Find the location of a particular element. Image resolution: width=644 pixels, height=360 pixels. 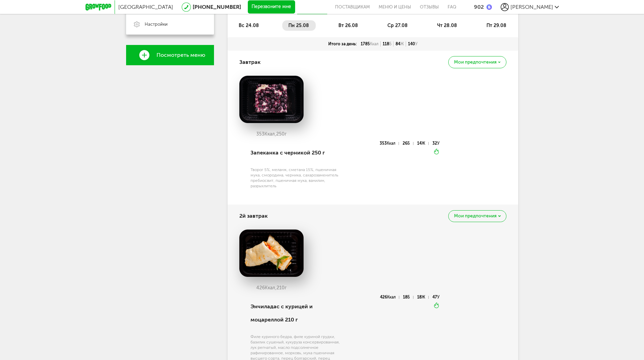

a: Настройки is located at coordinates (170, 24).